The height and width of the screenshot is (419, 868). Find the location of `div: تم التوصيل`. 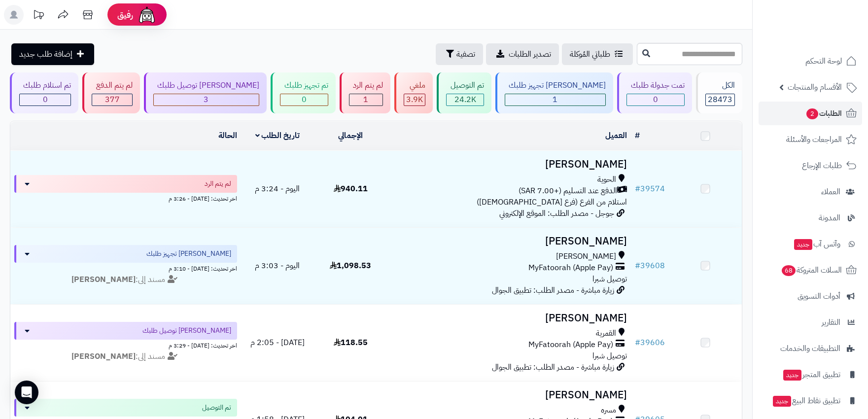

div: تم التوصيل is located at coordinates (465, 85).